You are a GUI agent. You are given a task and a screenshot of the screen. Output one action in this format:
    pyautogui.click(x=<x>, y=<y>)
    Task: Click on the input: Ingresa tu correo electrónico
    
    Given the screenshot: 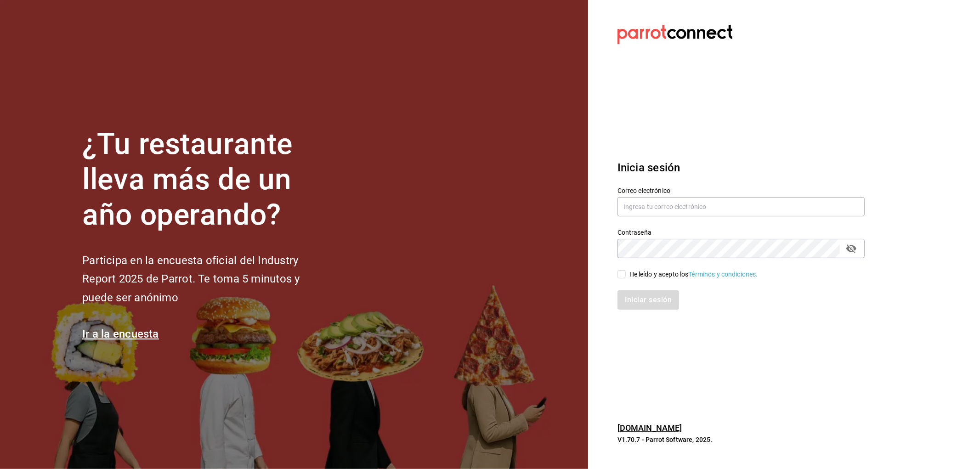 What is the action you would take?
    pyautogui.click(x=741, y=206)
    